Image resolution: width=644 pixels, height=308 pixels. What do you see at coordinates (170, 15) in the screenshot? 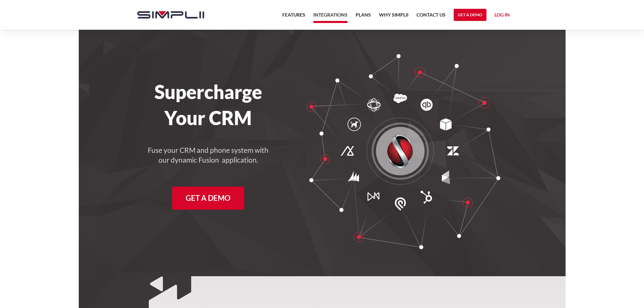
I see `img: Simplii` at bounding box center [170, 15].